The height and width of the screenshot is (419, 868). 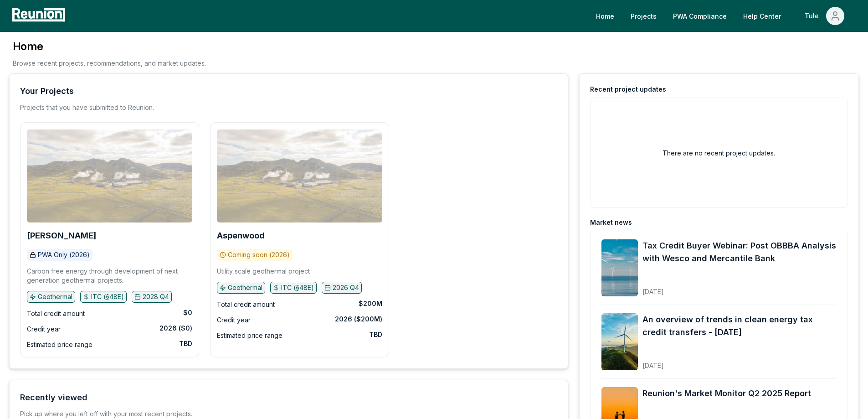 I want to click on h2: There are no recent project updates., so click(x=718, y=152).